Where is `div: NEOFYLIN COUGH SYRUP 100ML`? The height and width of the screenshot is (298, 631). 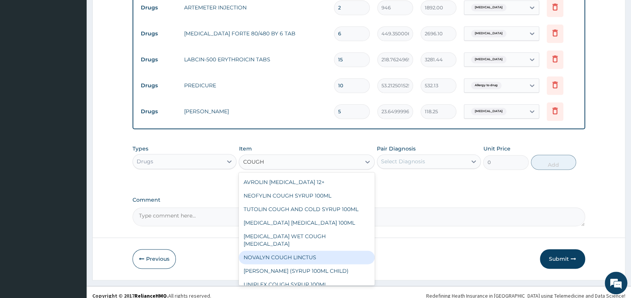
div: NEOFYLIN COUGH SYRUP 100ML is located at coordinates (307, 196).